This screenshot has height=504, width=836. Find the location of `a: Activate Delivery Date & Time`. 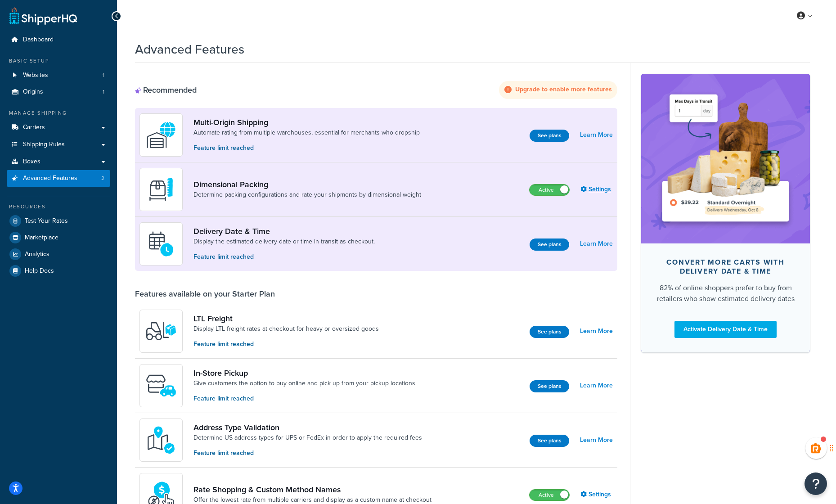

a: Activate Delivery Date & Time is located at coordinates (726, 330).